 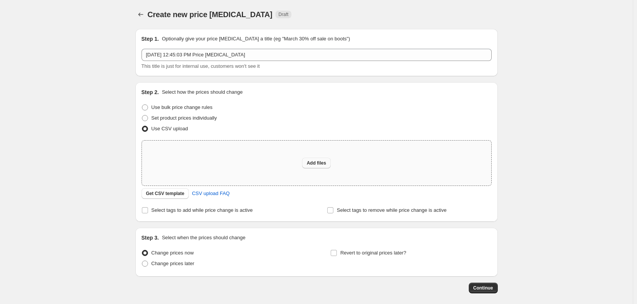 What do you see at coordinates (202, 210) in the screenshot?
I see `span: Select tags to add while price change is active` at bounding box center [202, 210].